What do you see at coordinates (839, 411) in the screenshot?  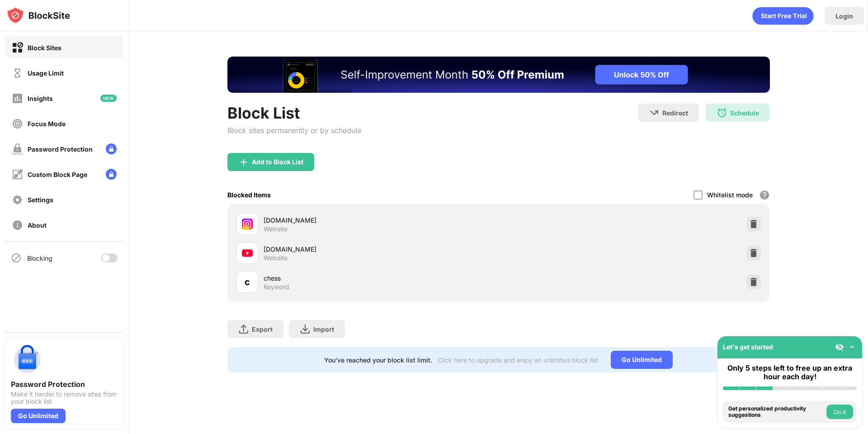 I see `button: Do it` at bounding box center [839, 411].